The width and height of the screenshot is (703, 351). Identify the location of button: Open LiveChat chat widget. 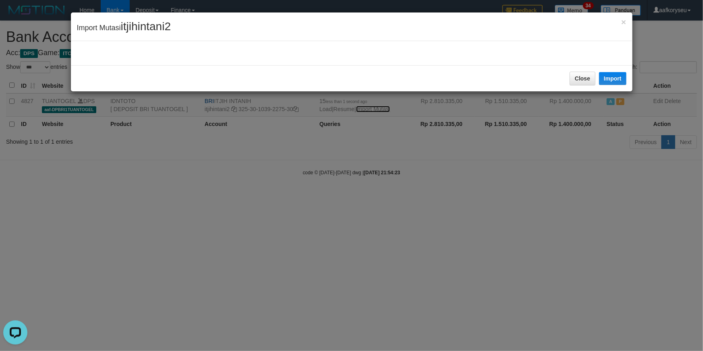
(15, 15).